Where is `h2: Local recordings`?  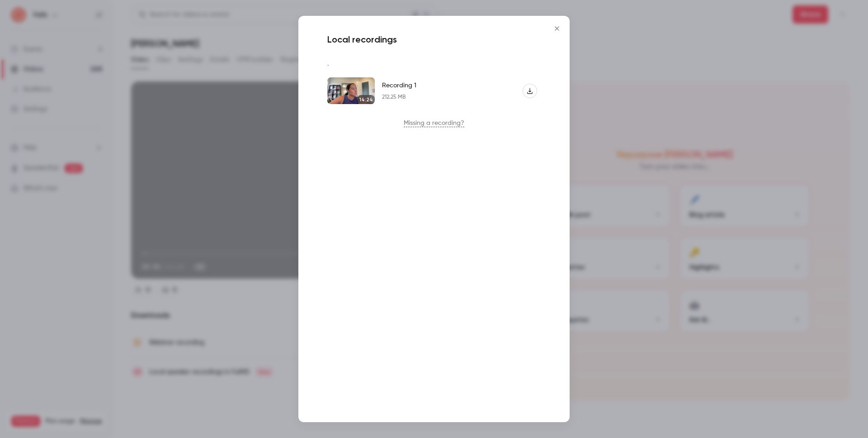
h2: Local recordings is located at coordinates (434, 40).